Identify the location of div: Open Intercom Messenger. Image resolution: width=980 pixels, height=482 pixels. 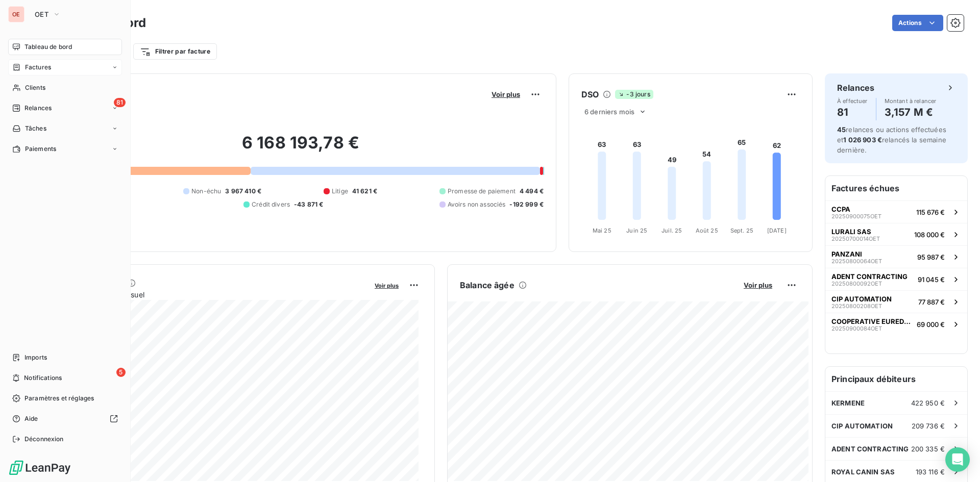
(958, 460).